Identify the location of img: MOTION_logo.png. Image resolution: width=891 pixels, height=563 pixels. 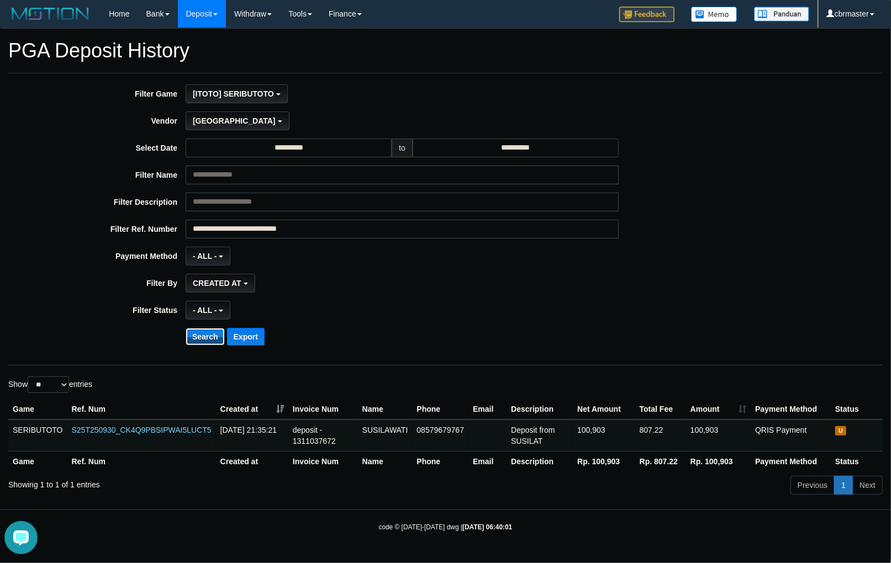
(50, 14).